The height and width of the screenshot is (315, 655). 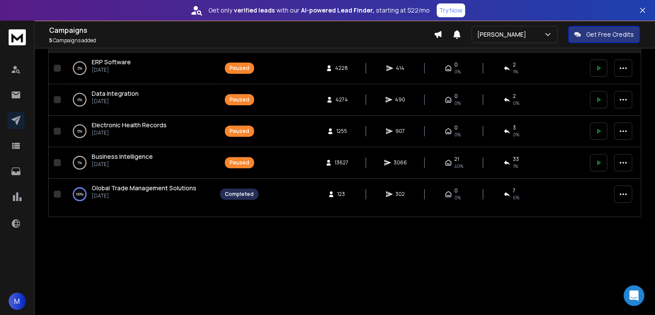 I want to click on span: ERP Software, so click(x=111, y=62).